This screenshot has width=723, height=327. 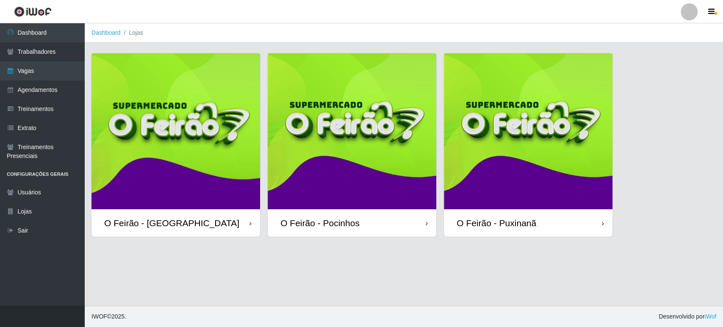 What do you see at coordinates (687, 316) in the screenshot?
I see `span: Desenvolvido por` at bounding box center [687, 316].